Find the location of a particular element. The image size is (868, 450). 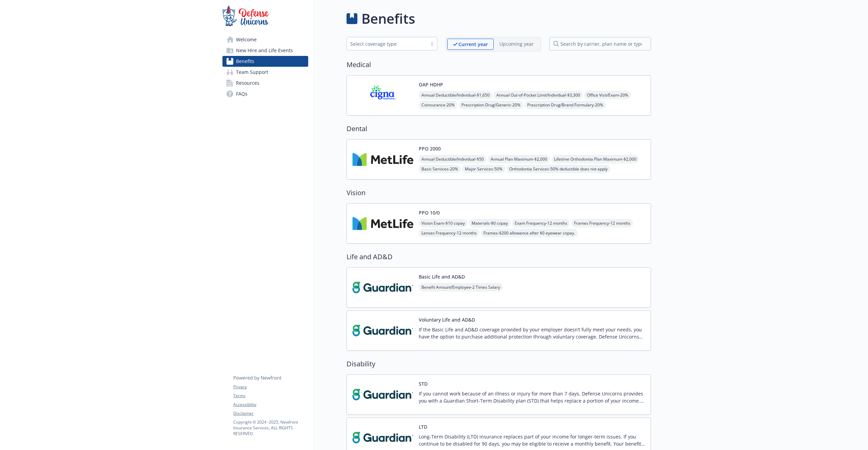

a: Privacy is located at coordinates (270, 387).